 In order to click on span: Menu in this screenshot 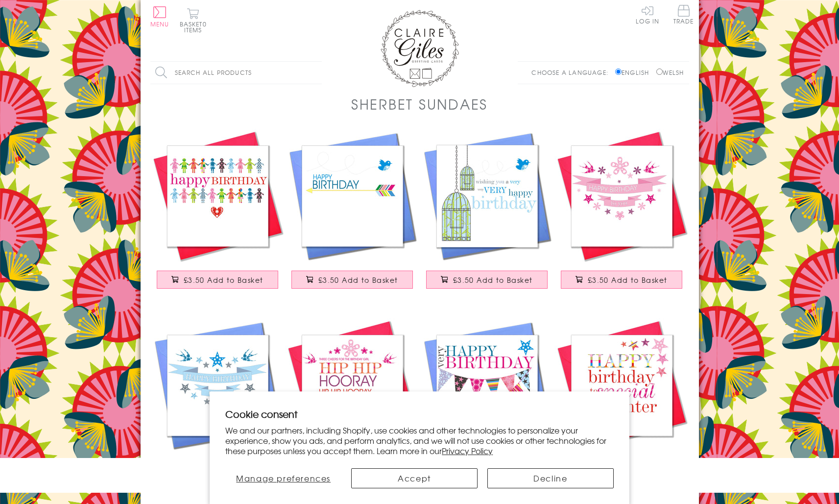, I will do `click(160, 24)`.